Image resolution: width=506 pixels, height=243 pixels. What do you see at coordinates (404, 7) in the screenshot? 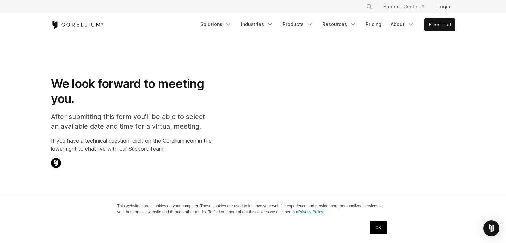
I see `a: Support Center` at bounding box center [404, 7].